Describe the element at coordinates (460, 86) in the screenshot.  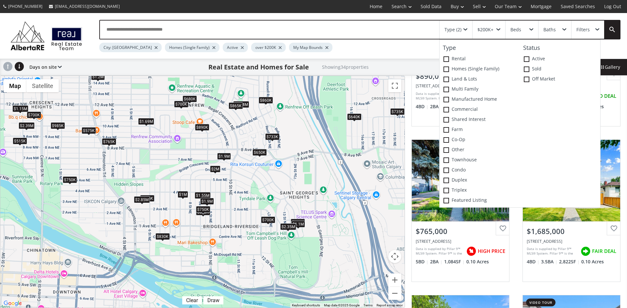
I see `div: 1015 Russet Road NE, Calgary, AB T2E5L2` at that location.